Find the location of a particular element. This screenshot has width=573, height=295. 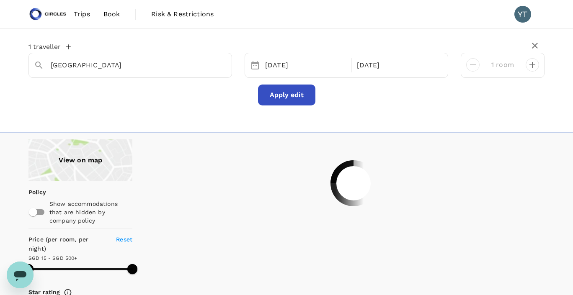

p: Policy is located at coordinates (31, 192).